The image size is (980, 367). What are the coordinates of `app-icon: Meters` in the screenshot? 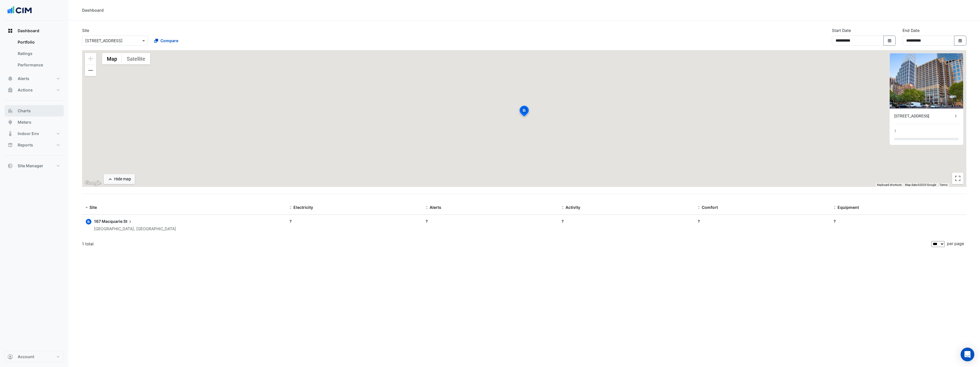 It's located at (10, 122).